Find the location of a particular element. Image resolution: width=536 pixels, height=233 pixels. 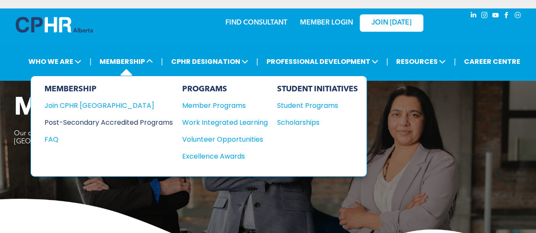

a: Post-Secondary Accredited Programs is located at coordinates (108, 122).